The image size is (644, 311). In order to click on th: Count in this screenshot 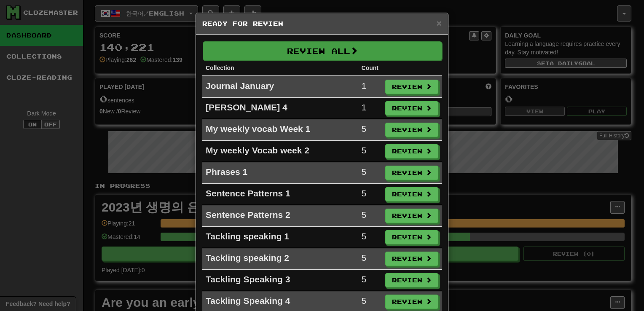, I will do `click(370, 68)`.